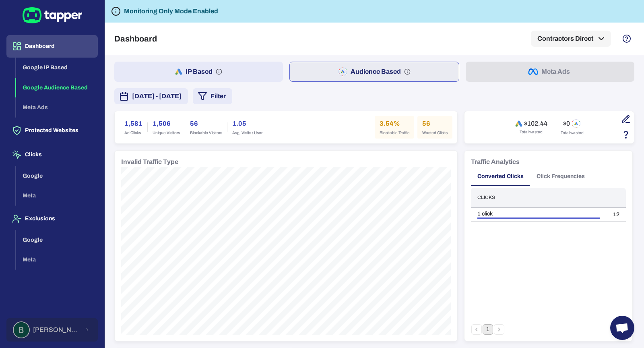 The image size is (644, 348). I want to click on h5: Dashboard, so click(136, 38).